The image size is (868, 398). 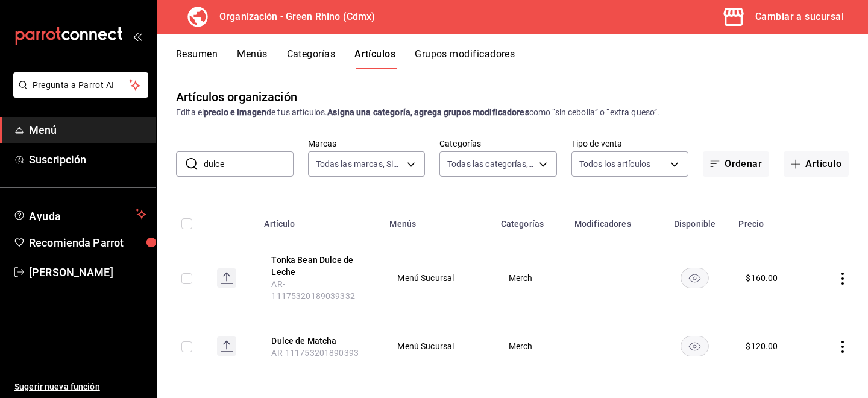 What do you see at coordinates (293, 17) in the screenshot?
I see `h3: Organización - Green Rhino (Cdmx)` at bounding box center [293, 17].